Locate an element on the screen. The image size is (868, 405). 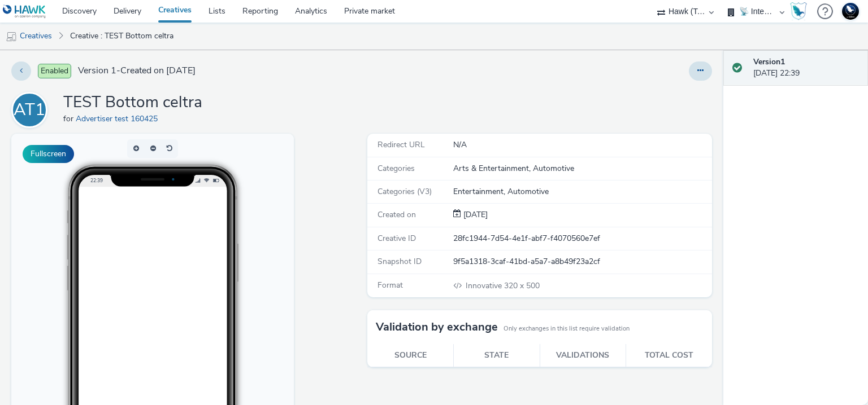
div: 9f5a1318-3caf-41bd-a5a7-a8b49f23a2cf is located at coordinates (582, 262).